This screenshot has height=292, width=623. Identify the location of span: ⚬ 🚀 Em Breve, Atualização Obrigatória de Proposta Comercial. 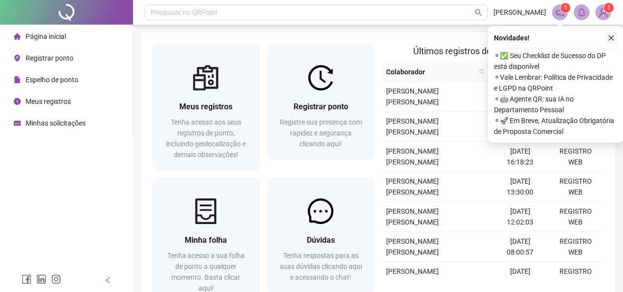
(555, 126).